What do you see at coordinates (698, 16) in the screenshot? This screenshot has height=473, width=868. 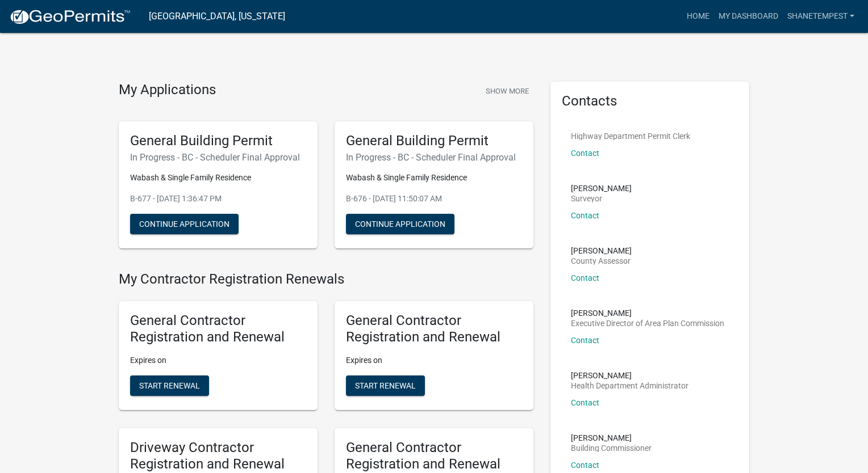 I see `a: Home` at bounding box center [698, 16].